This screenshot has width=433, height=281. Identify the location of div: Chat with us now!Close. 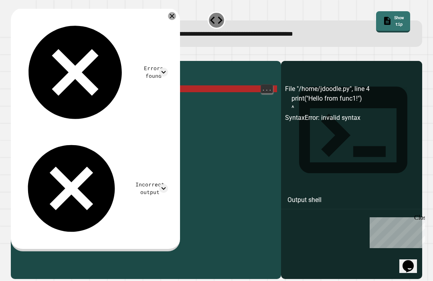
(29, 27).